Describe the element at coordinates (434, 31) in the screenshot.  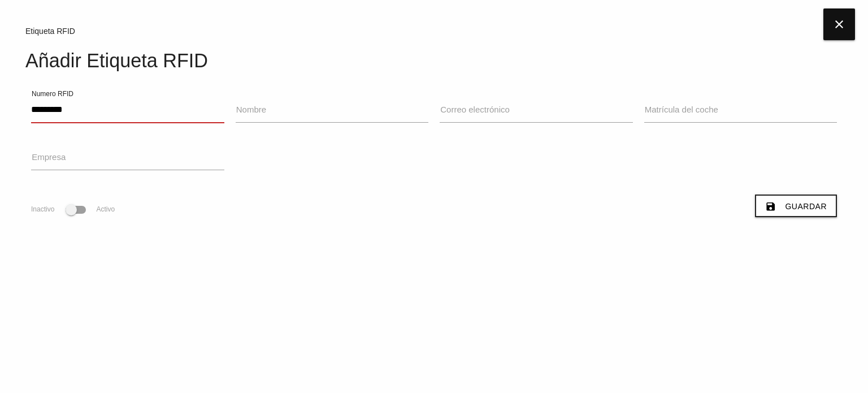
I see `div: Etiqueta RFID` at that location.